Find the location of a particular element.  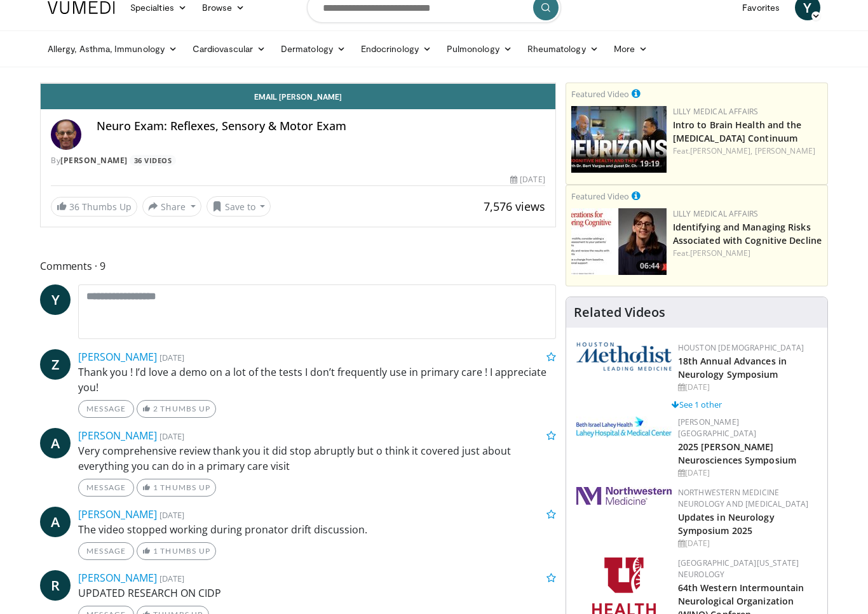

h4: Neuro Exam: Reflexes, Sensory & Motor Exam is located at coordinates (321, 126).